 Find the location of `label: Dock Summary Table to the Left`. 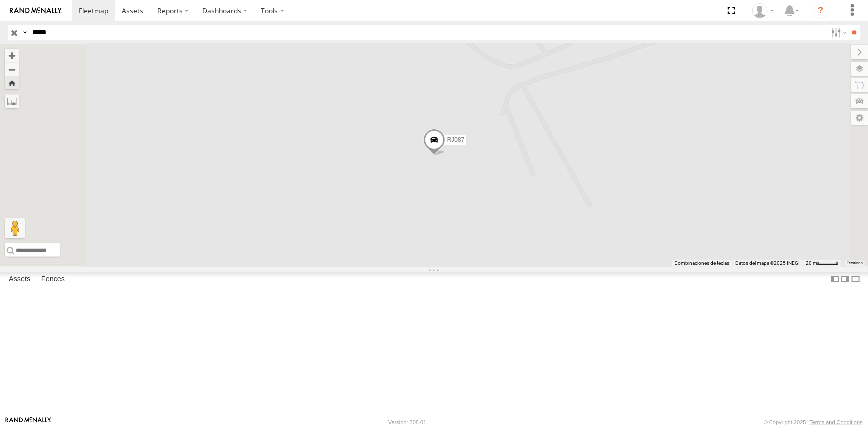

label: Dock Summary Table to the Left is located at coordinates (835, 279).